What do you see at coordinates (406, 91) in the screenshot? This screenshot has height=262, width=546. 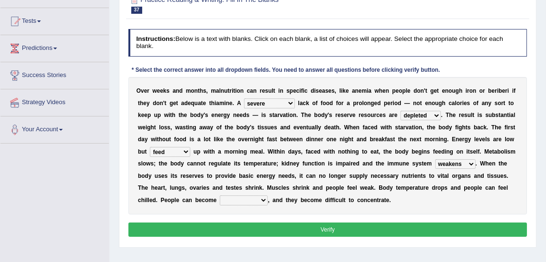 I see `b: l` at bounding box center [406, 91].